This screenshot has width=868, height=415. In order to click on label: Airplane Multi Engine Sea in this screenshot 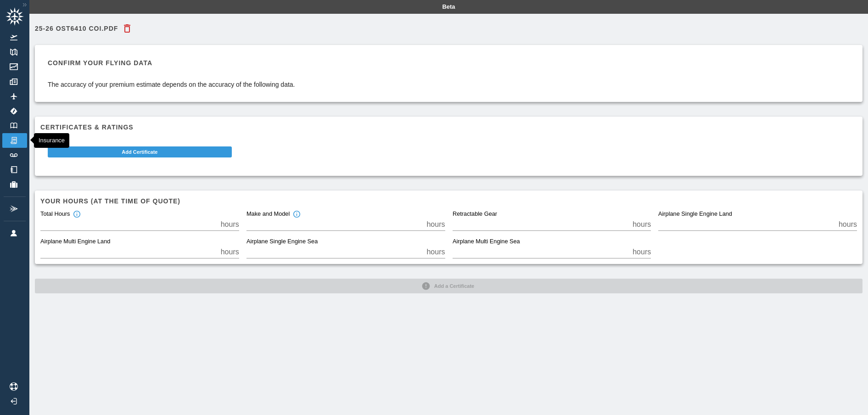, I will do `click(486, 242)`.